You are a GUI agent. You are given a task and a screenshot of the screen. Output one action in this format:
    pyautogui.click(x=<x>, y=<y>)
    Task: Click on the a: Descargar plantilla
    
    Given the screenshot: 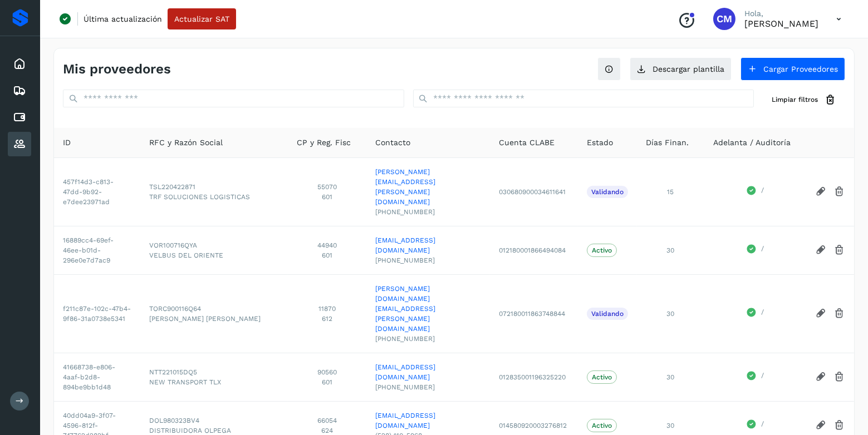 What is the action you would take?
    pyautogui.click(x=680, y=69)
    